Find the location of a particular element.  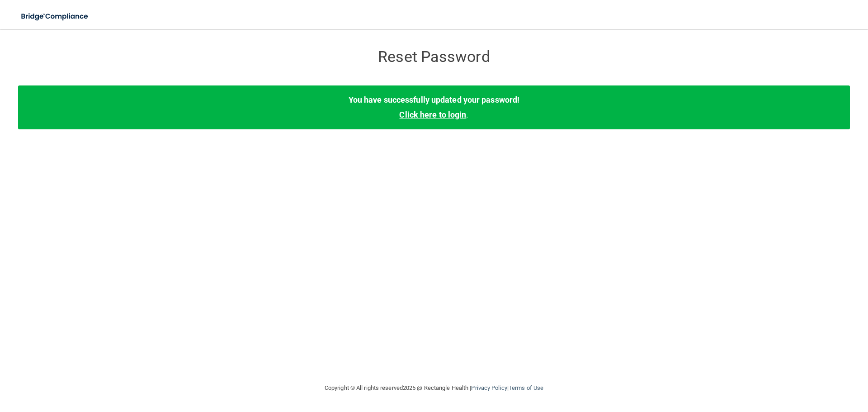

div: Copyright © All rights reserved 2025 @ Rectangle Health | | is located at coordinates (434, 388).